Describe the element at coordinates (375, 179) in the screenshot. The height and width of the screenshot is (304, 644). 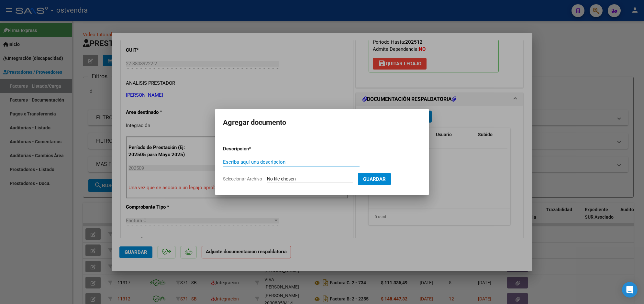
I see `button: Guardar` at that location.